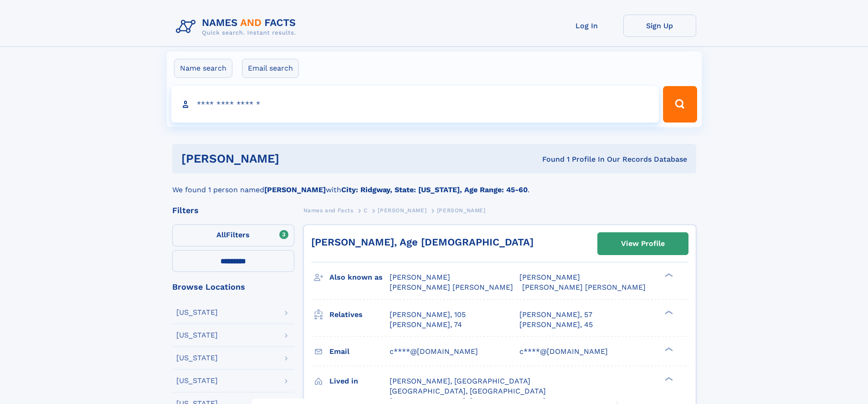 This screenshot has width=868, height=404. Describe the element at coordinates (360, 277) in the screenshot. I see `h3: Also known as` at that location.